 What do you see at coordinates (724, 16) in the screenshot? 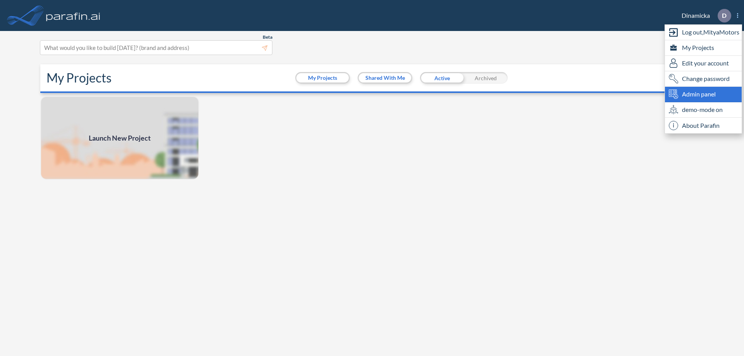
I see `p: D` at bounding box center [724, 16].